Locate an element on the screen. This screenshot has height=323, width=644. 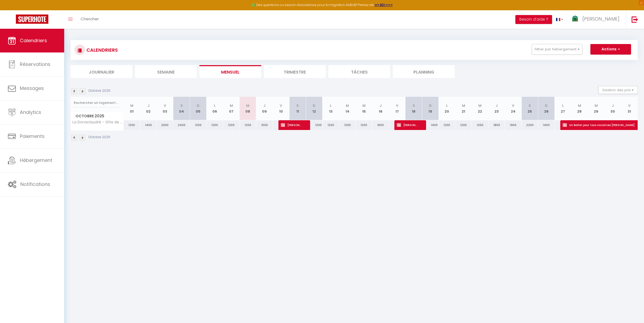
th: 14 is located at coordinates (347, 108).